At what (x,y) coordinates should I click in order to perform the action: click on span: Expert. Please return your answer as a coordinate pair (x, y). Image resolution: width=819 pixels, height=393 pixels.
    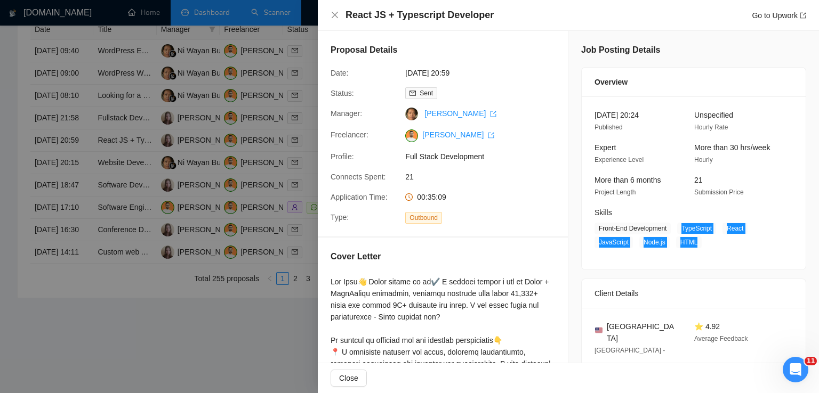
    Looking at the image, I should click on (605, 148).